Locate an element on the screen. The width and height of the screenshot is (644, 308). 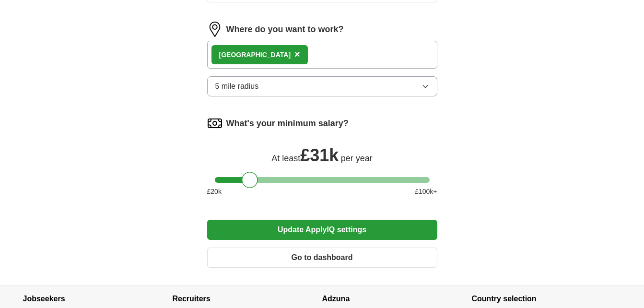
span: per year is located at coordinates (356, 158).